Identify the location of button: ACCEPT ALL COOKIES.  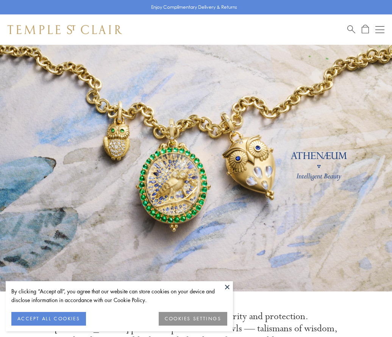
(49, 318).